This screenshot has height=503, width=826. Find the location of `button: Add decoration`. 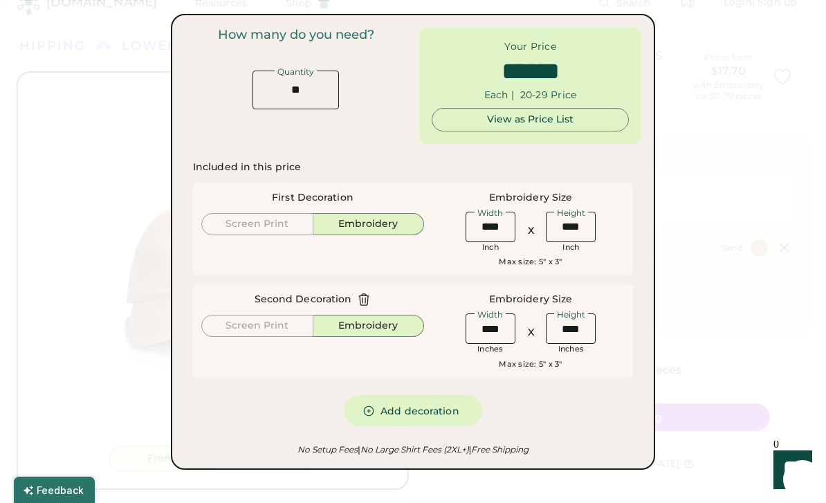

button: Add decoration is located at coordinates (413, 410).